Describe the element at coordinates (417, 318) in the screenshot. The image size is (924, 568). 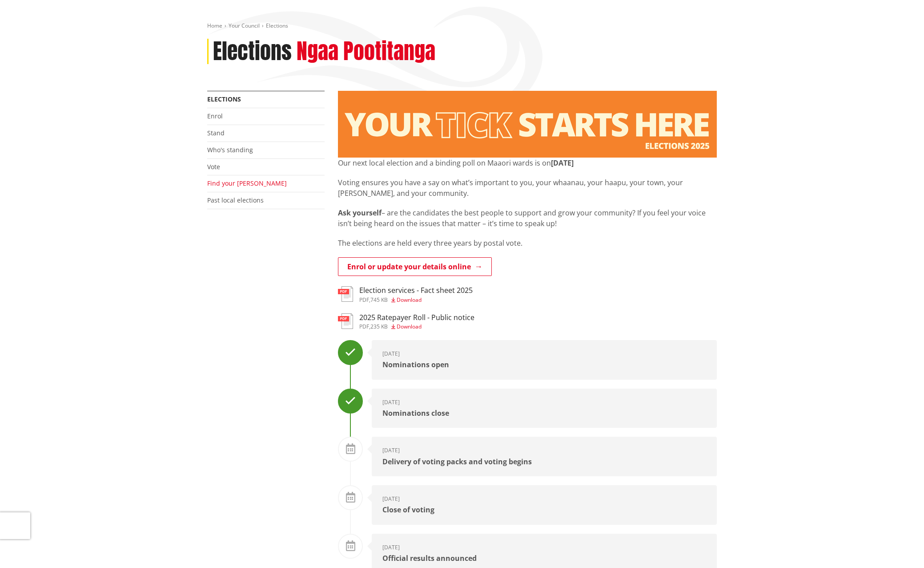
I see `h3: 2025 Ratepayer Roll - Public notice` at that location.